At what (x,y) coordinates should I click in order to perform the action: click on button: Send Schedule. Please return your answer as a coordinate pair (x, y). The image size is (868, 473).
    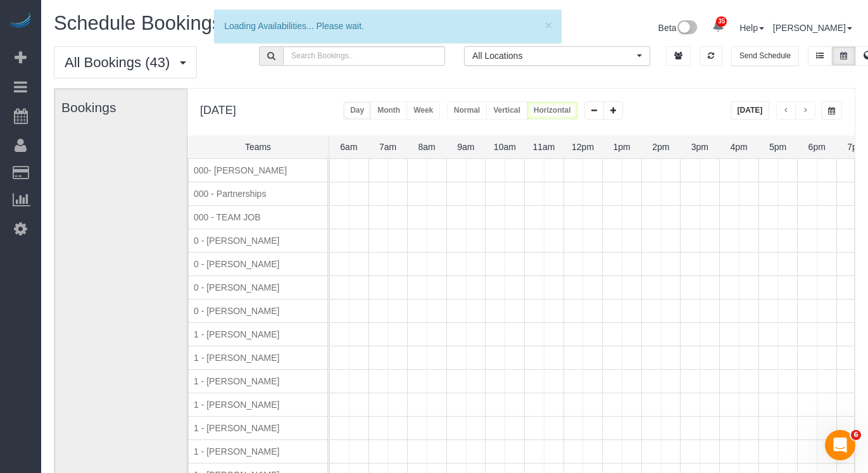
    Looking at the image, I should click on (765, 56).